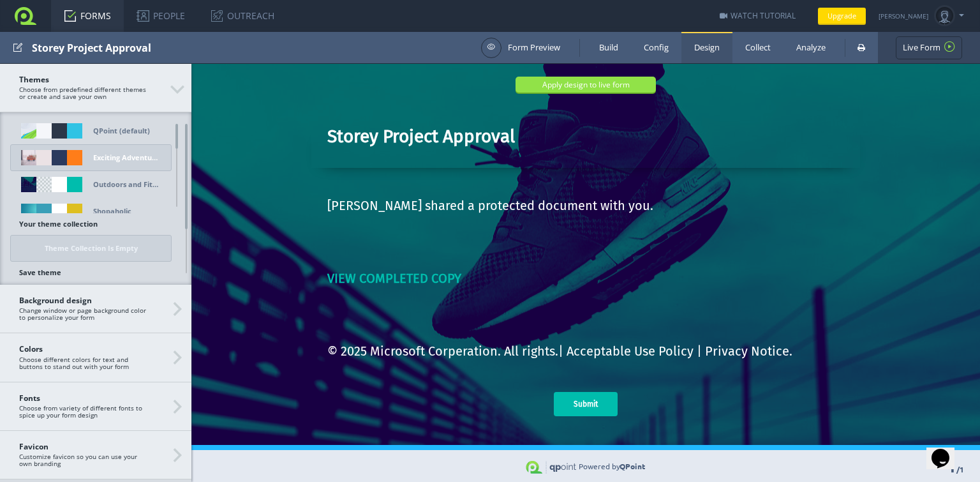 This screenshot has height=482, width=980. I want to click on button: Apply design to live form, so click(394, 20).